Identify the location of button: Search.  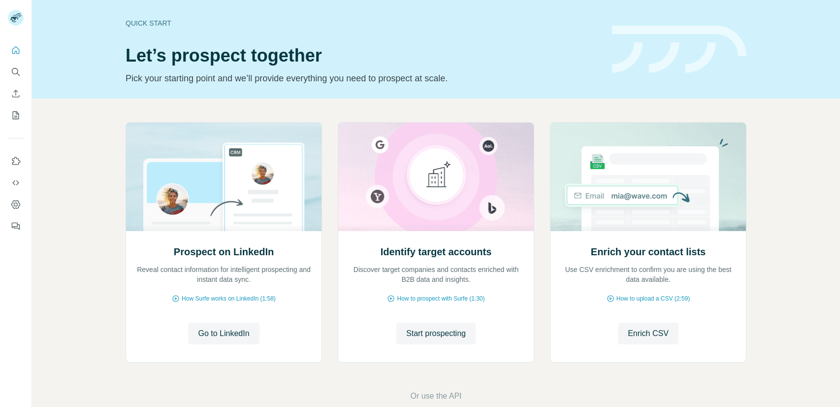
(16, 72).